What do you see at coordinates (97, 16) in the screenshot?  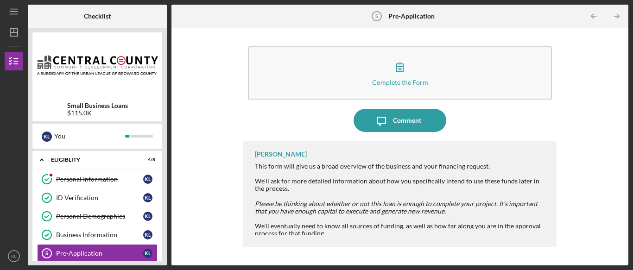 I see `b: Checklist` at bounding box center [97, 16].